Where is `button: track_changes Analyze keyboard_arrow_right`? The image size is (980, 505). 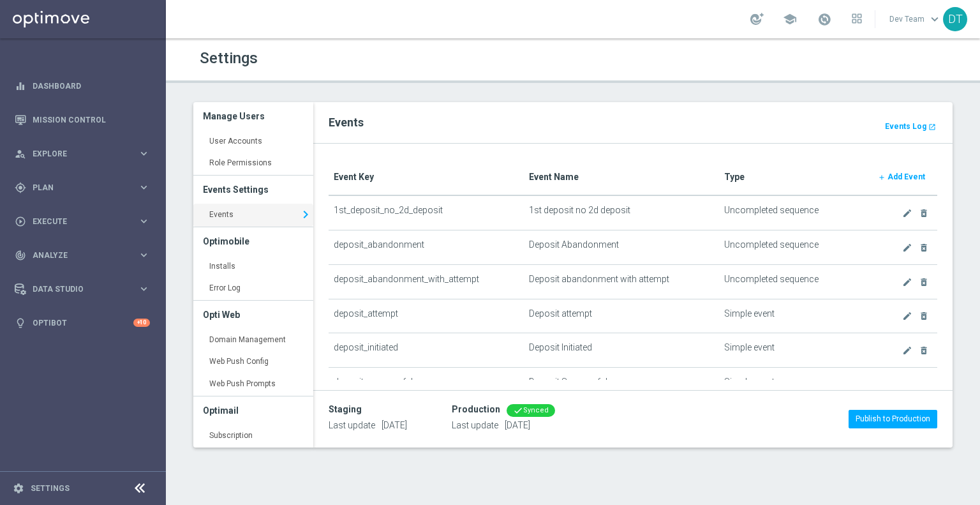
button: track_changes Analyze keyboard_arrow_right is located at coordinates (83, 255).